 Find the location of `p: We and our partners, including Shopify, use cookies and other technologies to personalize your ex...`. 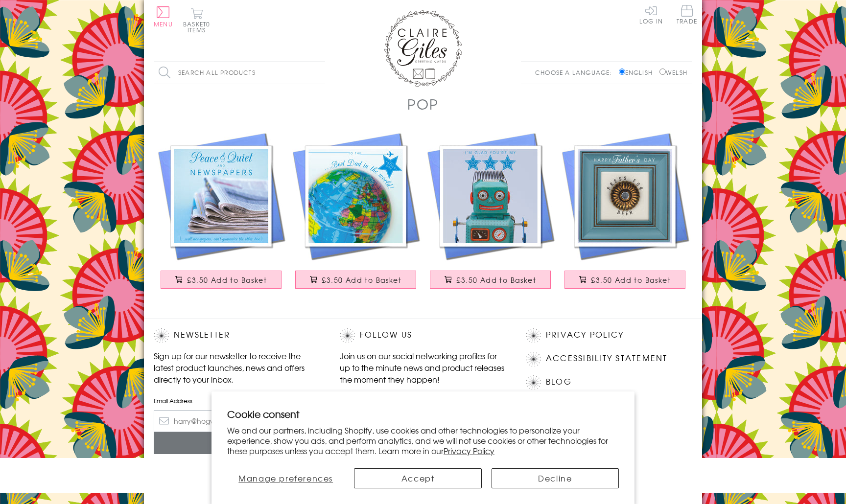

p: We and our partners, including Shopify, use cookies and other technologies to personalize your ex... is located at coordinates (423, 440).